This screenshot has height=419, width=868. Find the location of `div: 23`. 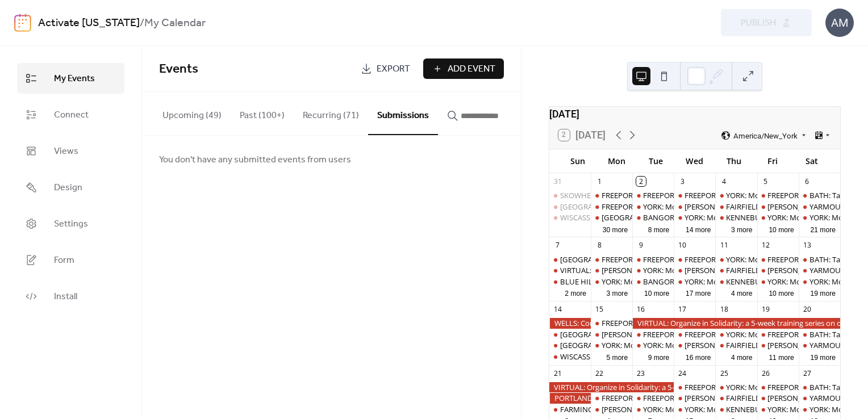

div: 23 is located at coordinates (641, 373).